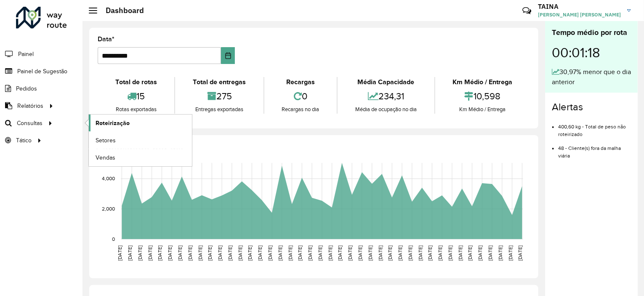 The image size is (644, 296). I want to click on div: 30,97% menor que o dia anterior, so click(591, 77).